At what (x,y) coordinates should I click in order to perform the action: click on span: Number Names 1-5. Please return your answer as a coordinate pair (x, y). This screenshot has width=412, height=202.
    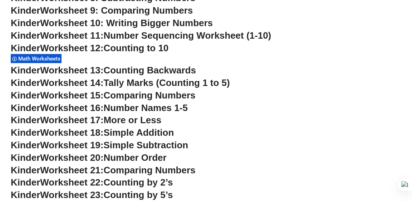
    Looking at the image, I should click on (145, 108).